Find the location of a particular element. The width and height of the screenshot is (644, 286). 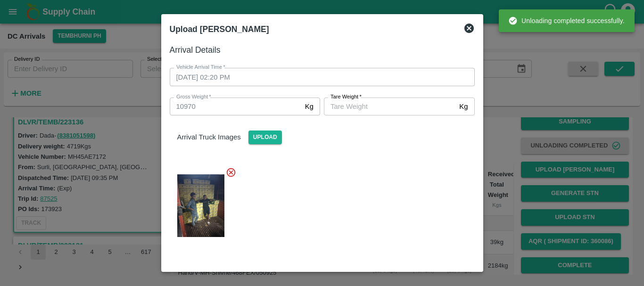

label: Vehicle Arrival Time is located at coordinates (201, 67).